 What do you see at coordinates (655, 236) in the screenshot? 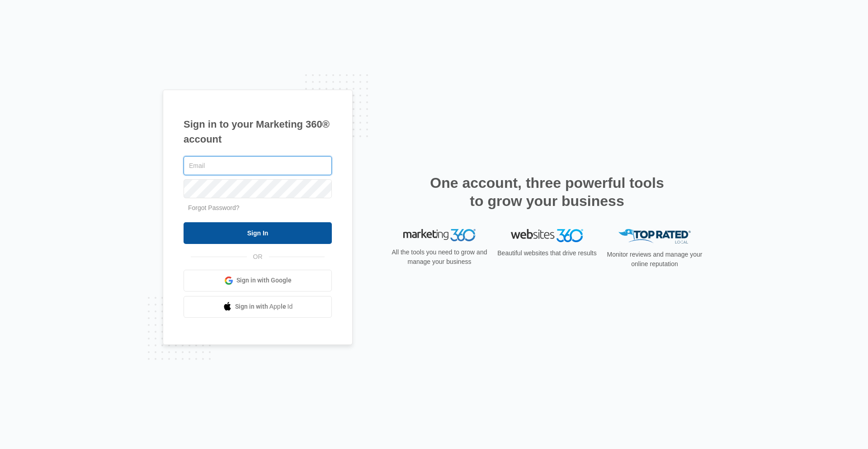
I see `img: Top Rated Local` at bounding box center [655, 236].